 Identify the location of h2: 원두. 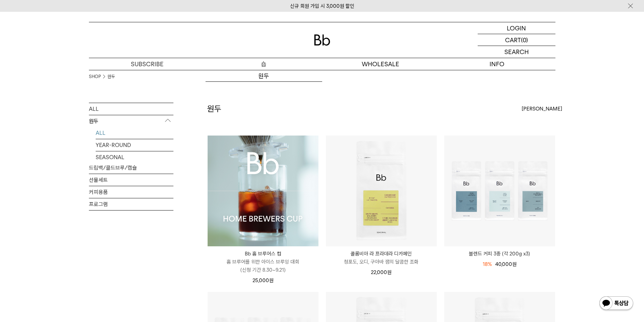
(215, 109).